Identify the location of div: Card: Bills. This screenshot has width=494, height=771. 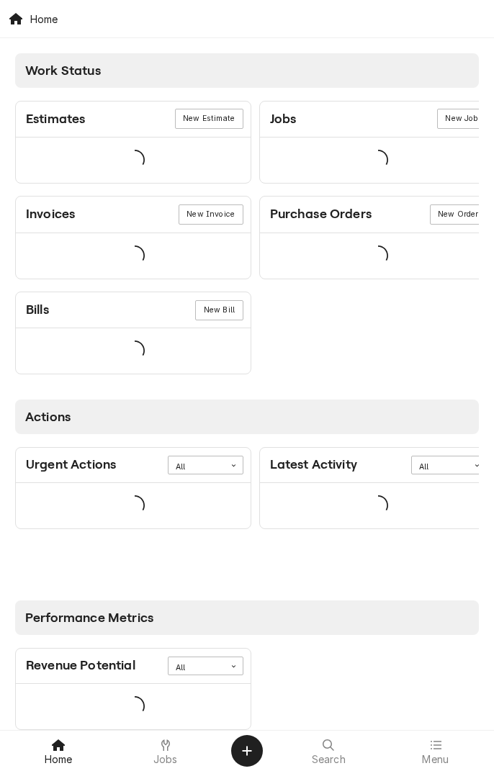
(133, 332).